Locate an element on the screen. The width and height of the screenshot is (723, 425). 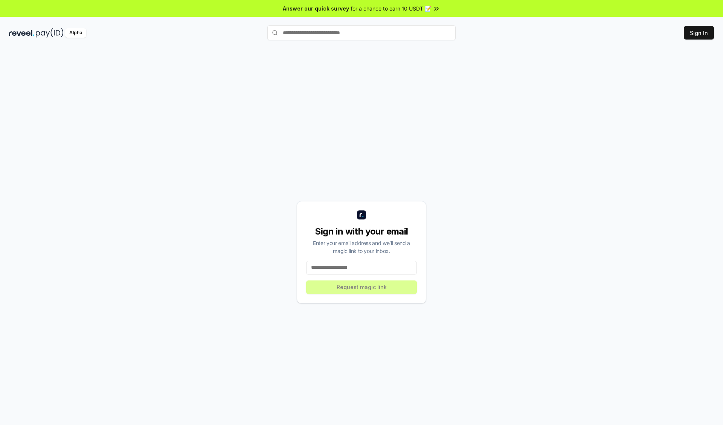
div: Enter your email address and we’ll send a magic link to your inbox. is located at coordinates (362, 247).